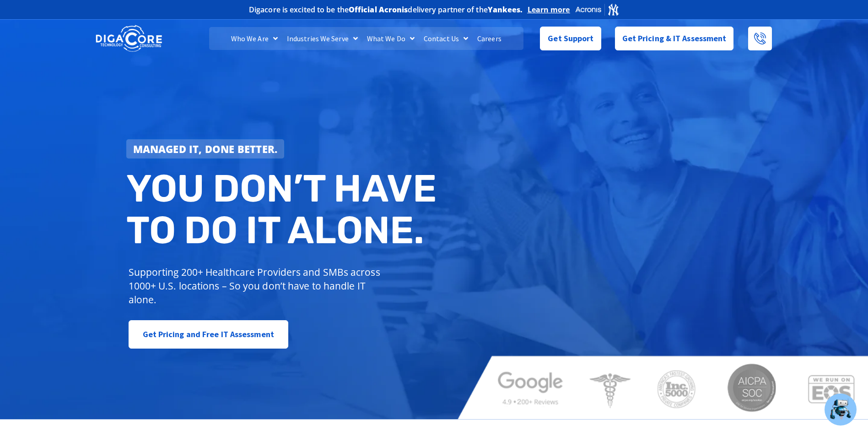  What do you see at coordinates (674, 38) in the screenshot?
I see `span: Get Pricing & IT Assessment` at bounding box center [674, 38].